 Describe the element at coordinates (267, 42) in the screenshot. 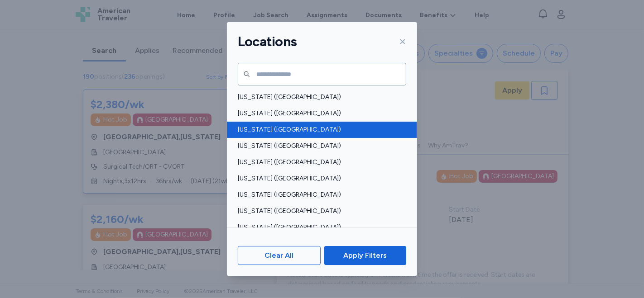

I see `h1: Locations` at that location.